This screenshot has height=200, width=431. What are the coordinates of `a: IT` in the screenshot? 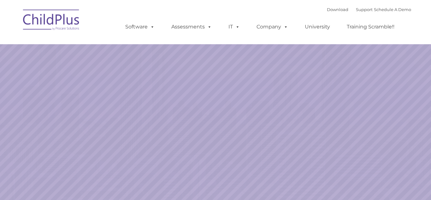 It's located at (234, 27).